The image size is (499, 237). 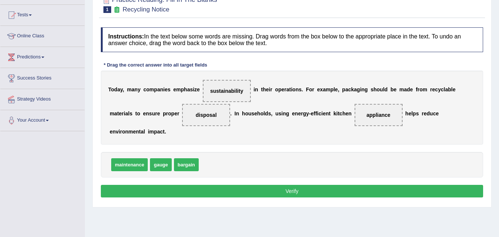 What do you see at coordinates (335, 113) in the screenshot?
I see `b: k` at bounding box center [335, 113].